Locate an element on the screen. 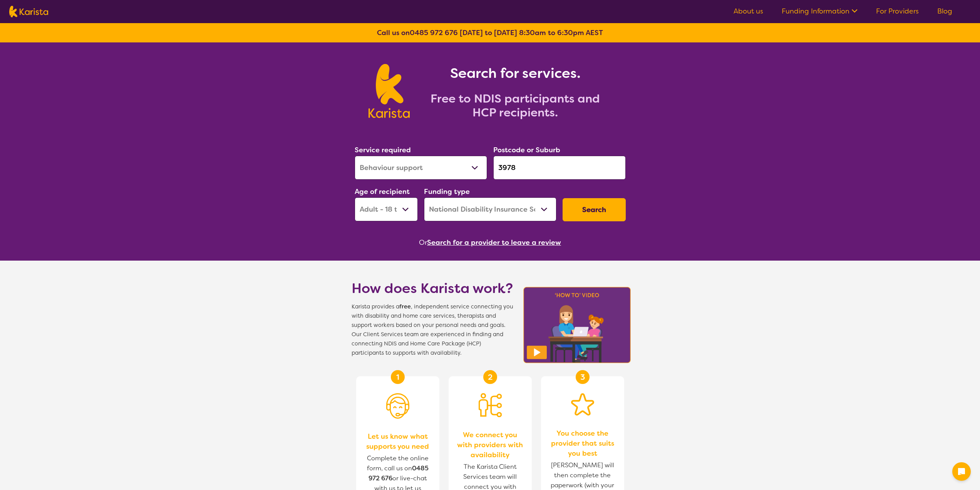  b: free is located at coordinates (405, 306).